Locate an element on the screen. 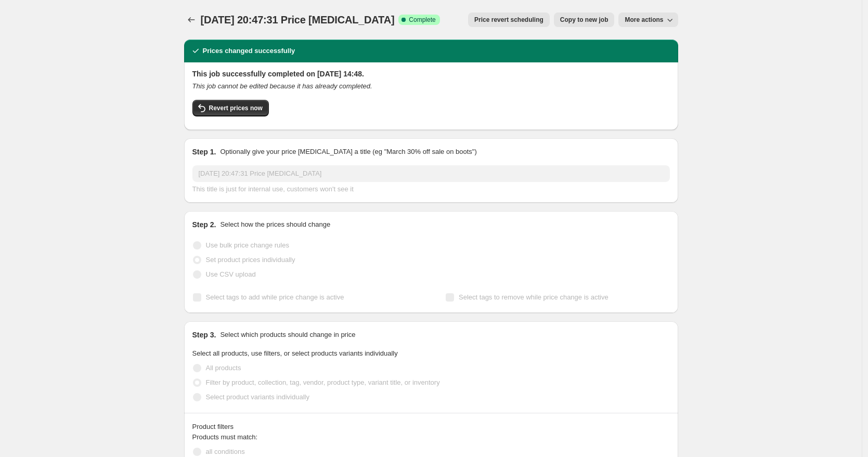  span: More actions is located at coordinates (644, 20).